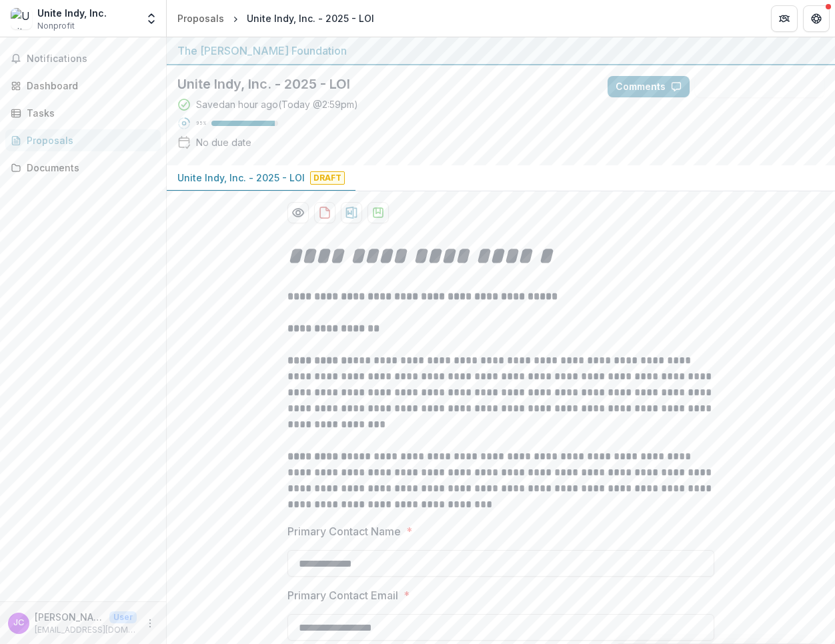 The image size is (835, 644). What do you see at coordinates (760, 87) in the screenshot?
I see `button: Answer Suggestions` at bounding box center [760, 87].